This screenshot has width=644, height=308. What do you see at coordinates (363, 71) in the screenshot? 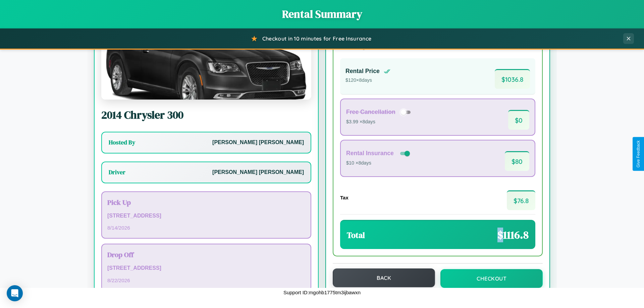
I see `h4: Rental Price` at bounding box center [363, 71].